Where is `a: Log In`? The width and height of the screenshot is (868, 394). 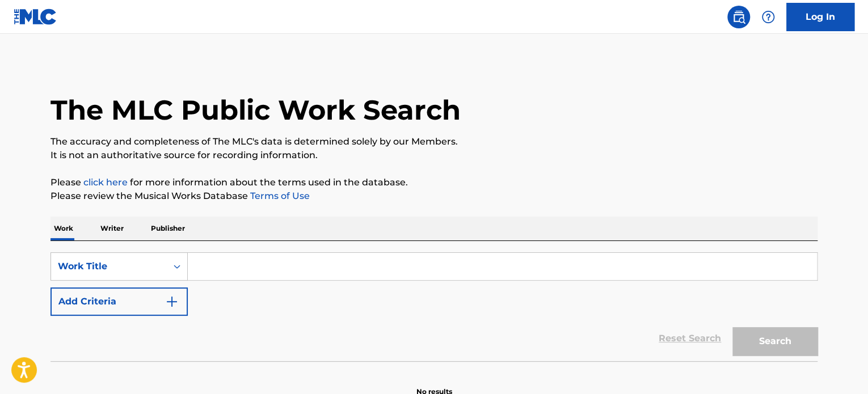
a: Log In is located at coordinates (821, 17).